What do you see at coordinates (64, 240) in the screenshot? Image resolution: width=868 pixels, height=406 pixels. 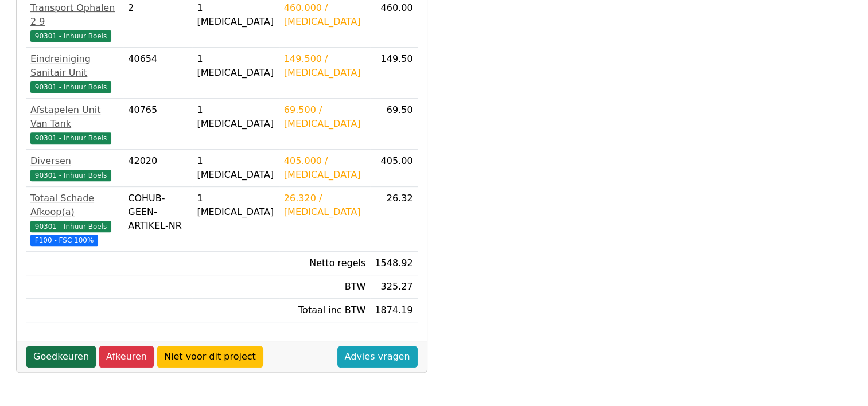 I see `span: F100 - FSC 100%` at bounding box center [64, 240].